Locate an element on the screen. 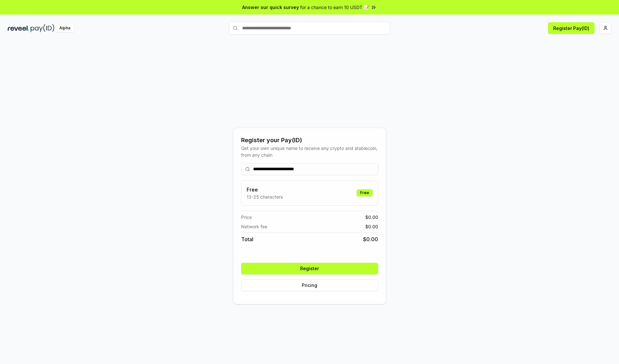  span: Price is located at coordinates (246, 217).